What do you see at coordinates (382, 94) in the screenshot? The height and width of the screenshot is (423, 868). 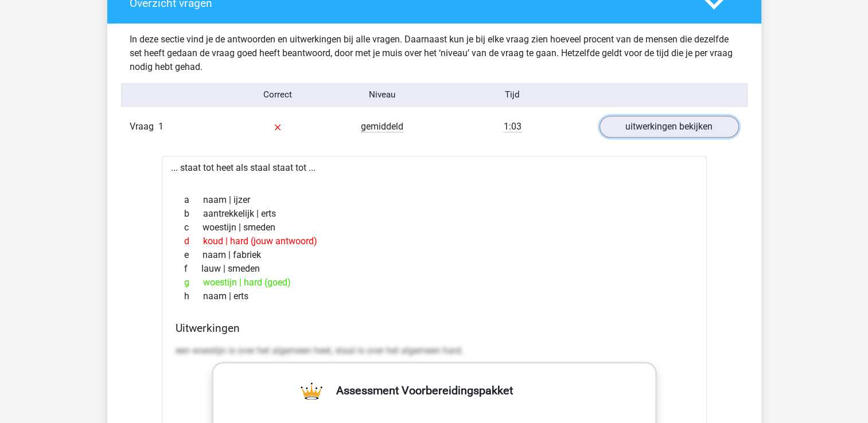 I see `div: Niveau` at bounding box center [382, 94].